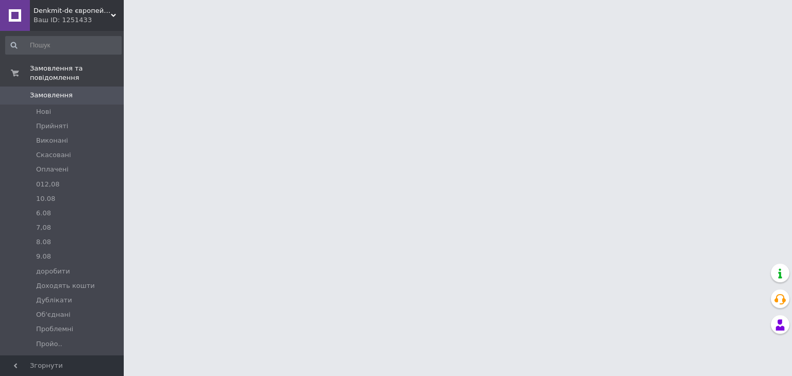 This screenshot has width=792, height=376. Describe the element at coordinates (72, 11) in the screenshot. I see `span: Denkmit-de європейська якість!` at that location.